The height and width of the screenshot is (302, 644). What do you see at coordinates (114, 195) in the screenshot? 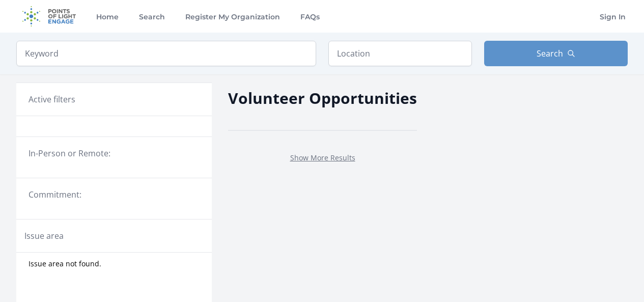
I see `legend: Commitment:` at bounding box center [114, 195].